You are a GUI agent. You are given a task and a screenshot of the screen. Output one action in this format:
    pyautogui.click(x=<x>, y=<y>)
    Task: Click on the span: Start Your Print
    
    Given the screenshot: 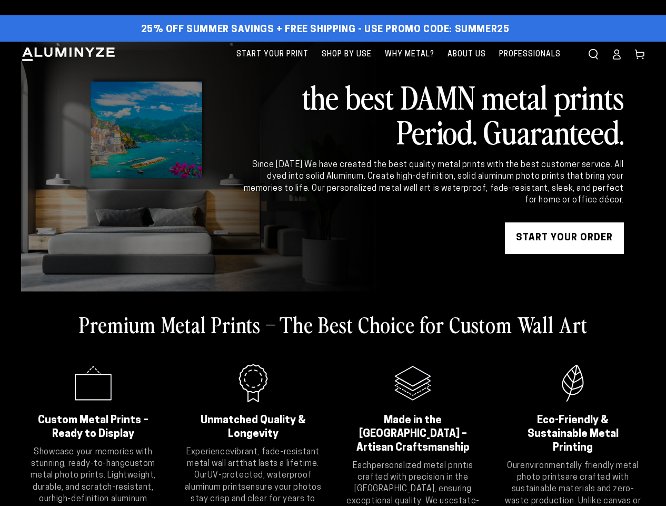 What is the action you would take?
    pyautogui.click(x=272, y=54)
    